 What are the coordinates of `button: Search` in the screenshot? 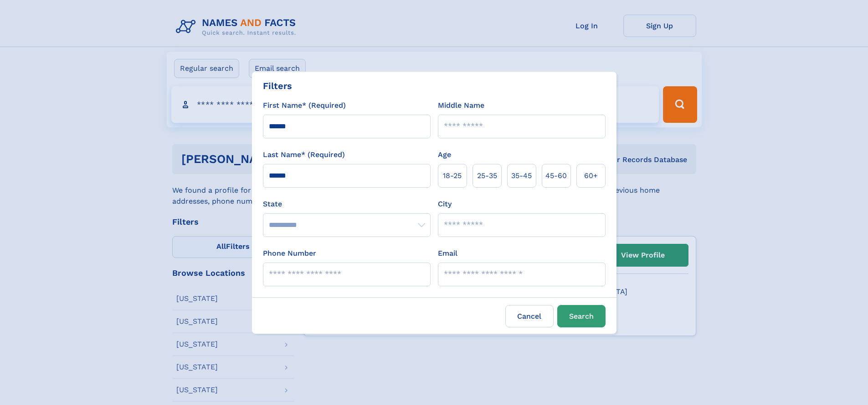 It's located at (582, 316).